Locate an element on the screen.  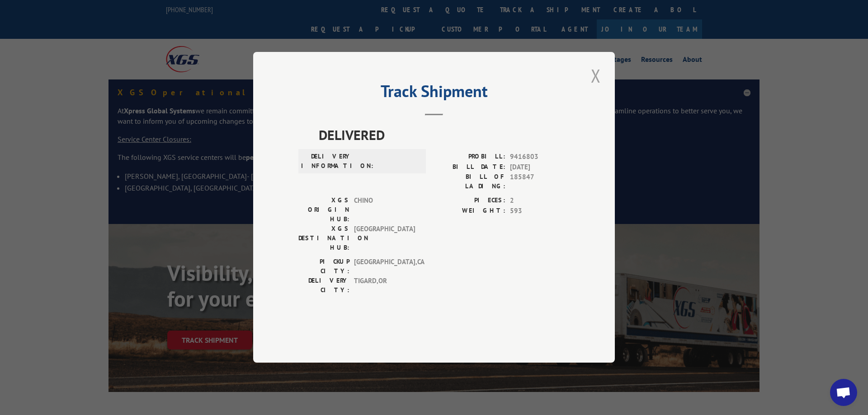
span: 2 is located at coordinates (540, 201).